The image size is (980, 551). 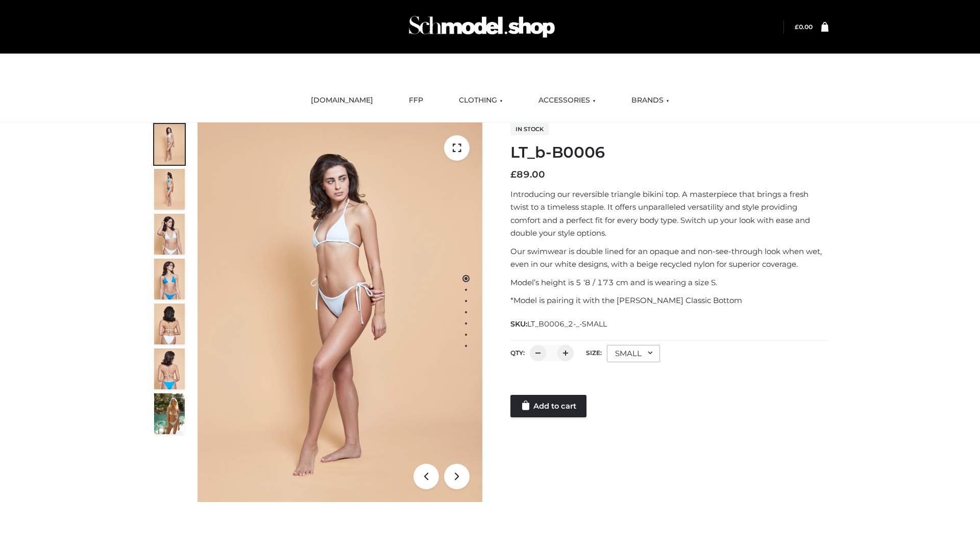 What do you see at coordinates (416, 100) in the screenshot?
I see `a: FFP` at bounding box center [416, 100].